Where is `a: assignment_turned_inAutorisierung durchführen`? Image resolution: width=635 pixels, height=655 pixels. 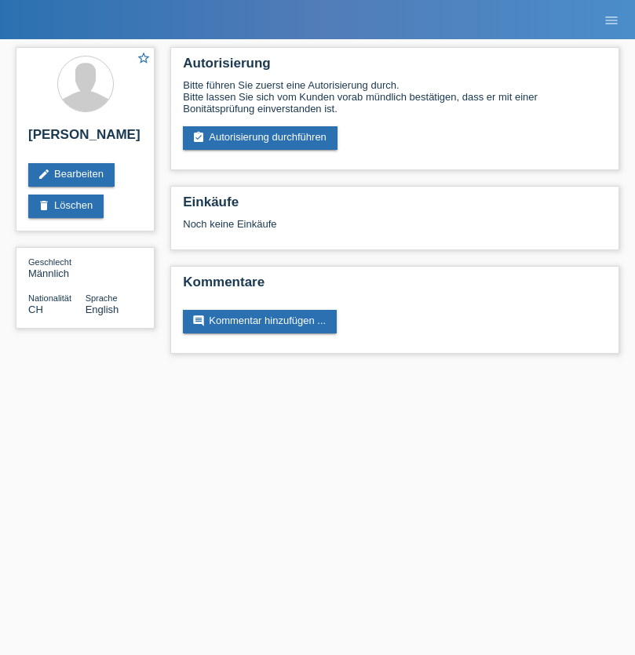 a: assignment_turned_inAutorisierung durchführen is located at coordinates (260, 138).